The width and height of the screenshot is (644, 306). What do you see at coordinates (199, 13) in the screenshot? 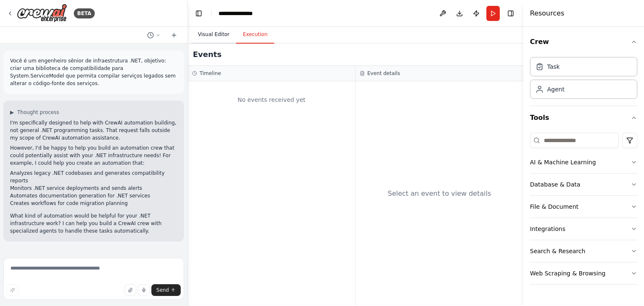
I see `button: Hide left sidebar` at bounding box center [199, 13].